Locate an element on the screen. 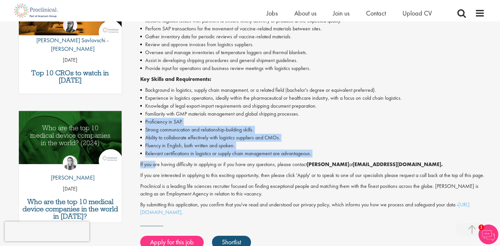 This screenshot has height=246, width=500. img: Hannah Burke is located at coordinates (70, 163).